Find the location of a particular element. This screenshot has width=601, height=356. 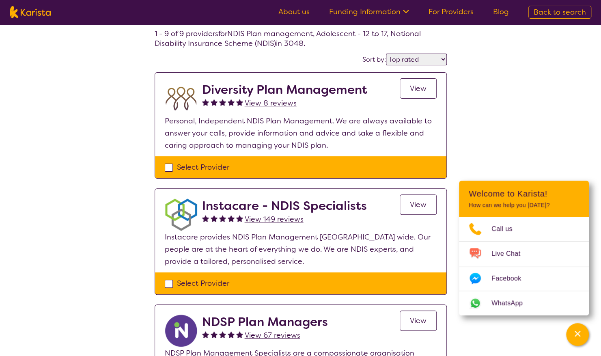

h2: NDSP Plan Managers is located at coordinates (265, 322).